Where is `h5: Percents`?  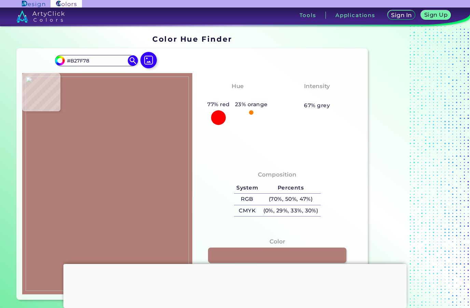 h5: Percents is located at coordinates (290, 188).